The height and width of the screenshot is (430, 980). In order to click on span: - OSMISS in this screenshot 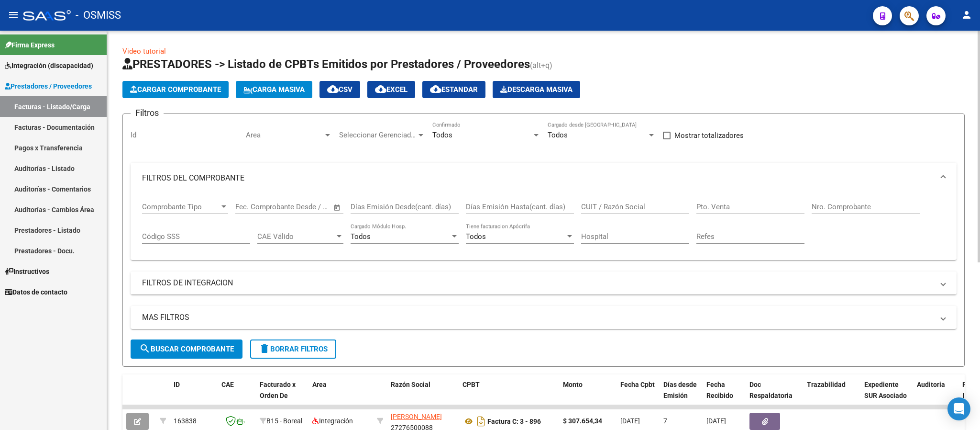, I will do `click(98, 15)`.